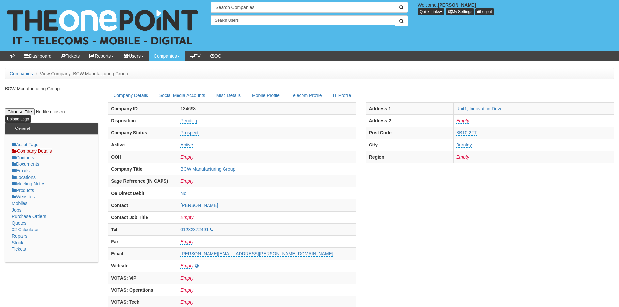 This screenshot has height=307, width=619. Describe the element at coordinates (229, 95) in the screenshot. I see `a: Misc Details` at that location.